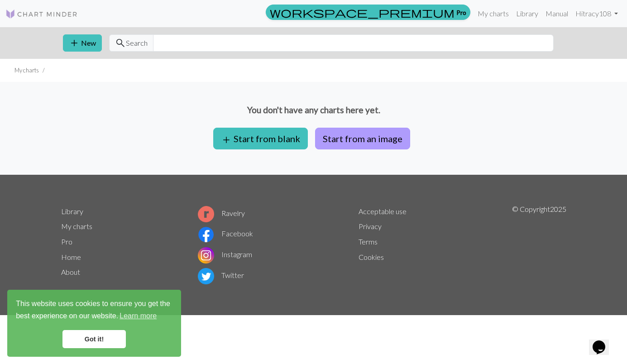 The height and width of the screenshot is (364, 627). What do you see at coordinates (260, 139) in the screenshot?
I see `button: Start from blank` at bounding box center [260, 139].